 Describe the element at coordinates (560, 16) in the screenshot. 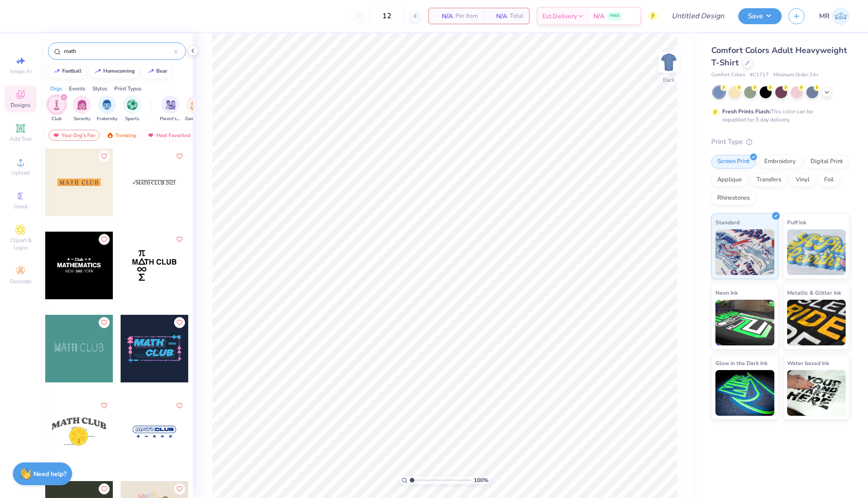

I see `span: Est. Delivery` at that location.